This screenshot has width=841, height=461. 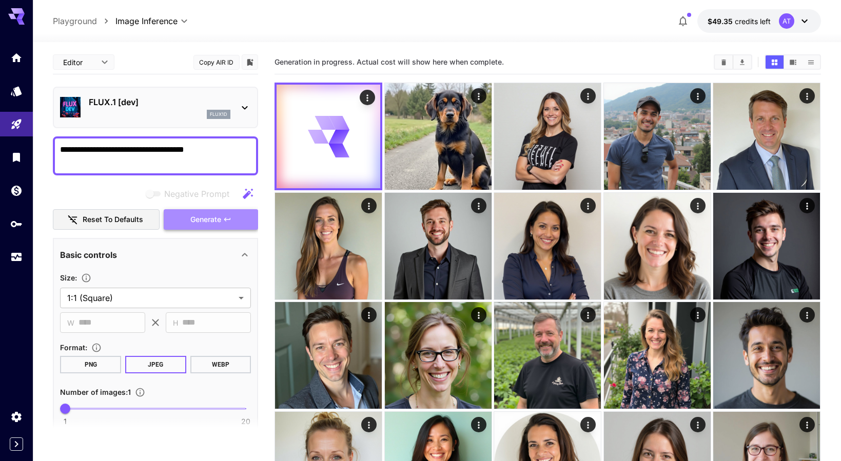 What do you see at coordinates (95, 392) in the screenshot?
I see `span: Number of images : 1` at bounding box center [95, 392].